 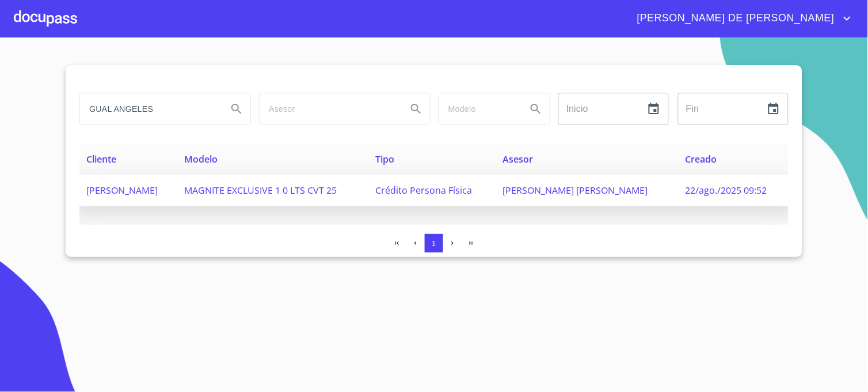 What do you see at coordinates (701, 159) in the screenshot?
I see `span: Creado` at bounding box center [701, 159].